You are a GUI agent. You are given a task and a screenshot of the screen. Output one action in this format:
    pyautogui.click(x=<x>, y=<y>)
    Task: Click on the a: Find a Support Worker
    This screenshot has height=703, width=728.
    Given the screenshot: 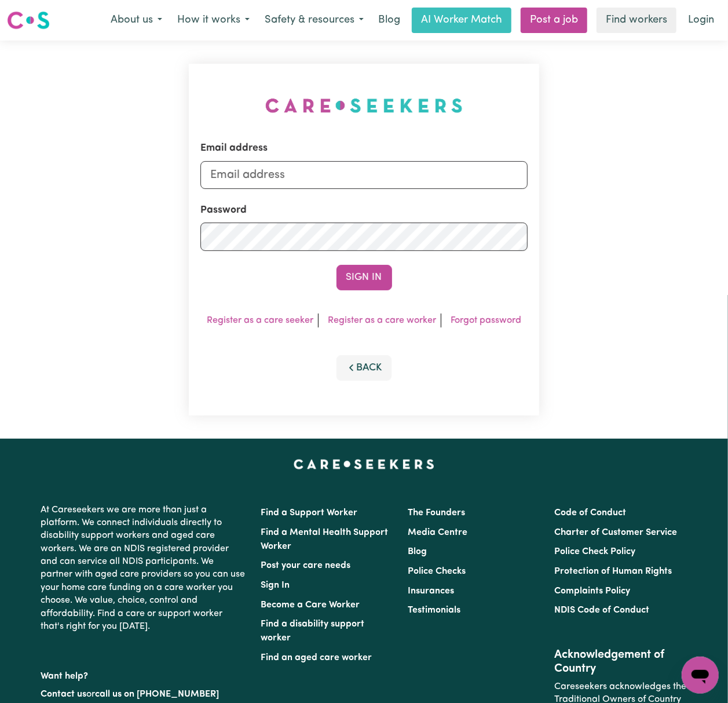 What is the action you would take?
    pyautogui.click(x=309, y=513)
    